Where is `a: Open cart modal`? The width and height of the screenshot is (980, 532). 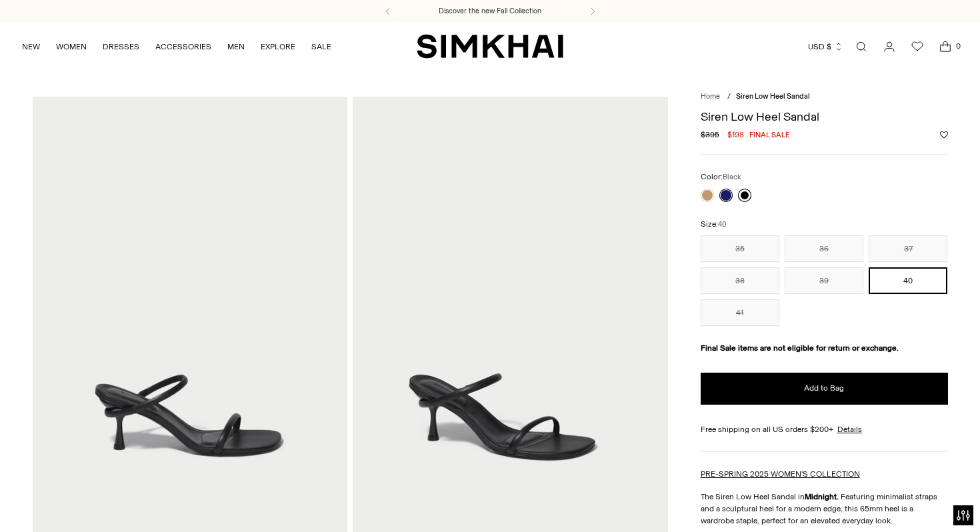 a: Open cart modal is located at coordinates (945, 47).